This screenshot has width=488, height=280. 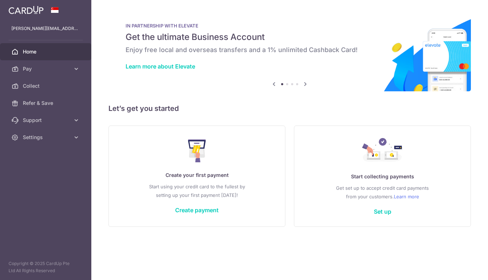 What do you see at coordinates (290, 51) in the screenshot?
I see `img: Renovation banner` at bounding box center [290, 51].